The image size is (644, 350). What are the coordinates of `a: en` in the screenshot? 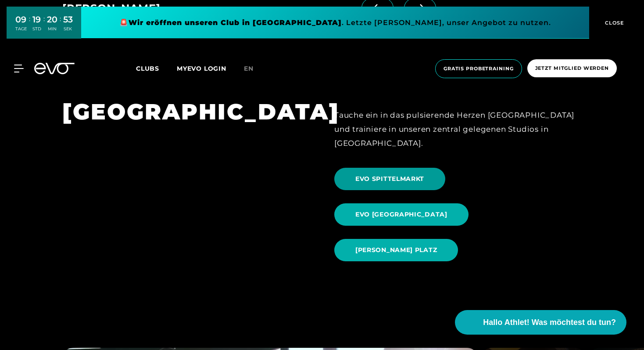 It's located at (254, 68).